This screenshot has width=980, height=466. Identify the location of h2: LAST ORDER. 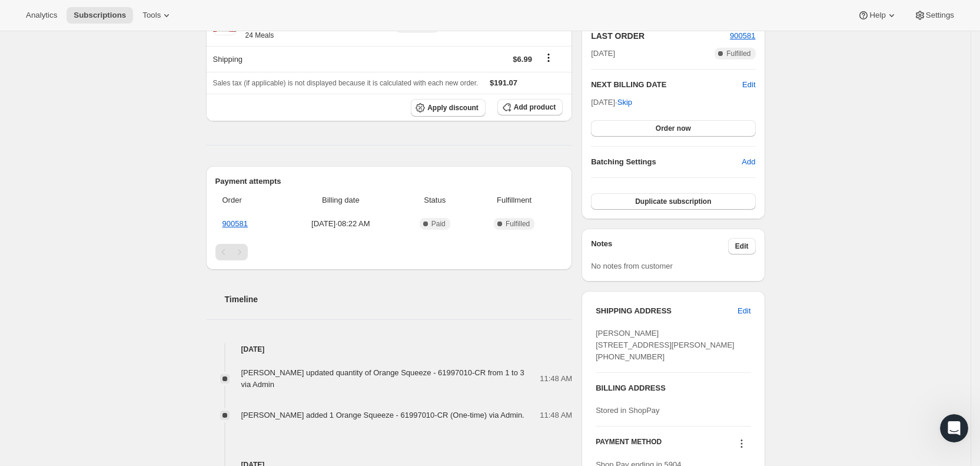
(660, 36).